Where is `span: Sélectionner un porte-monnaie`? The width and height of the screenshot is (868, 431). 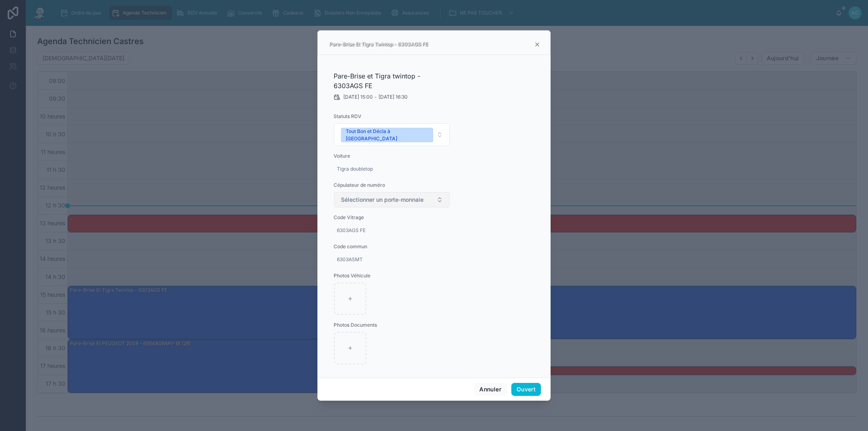
span: Sélectionner un porte-monnaie is located at coordinates (382, 200).